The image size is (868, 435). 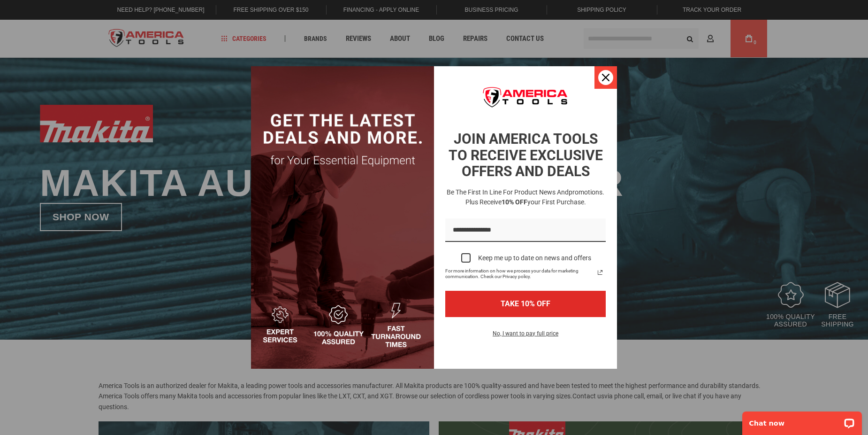 I want to click on span: promotions. Plus receive your first purchase., so click(x=535, y=197).